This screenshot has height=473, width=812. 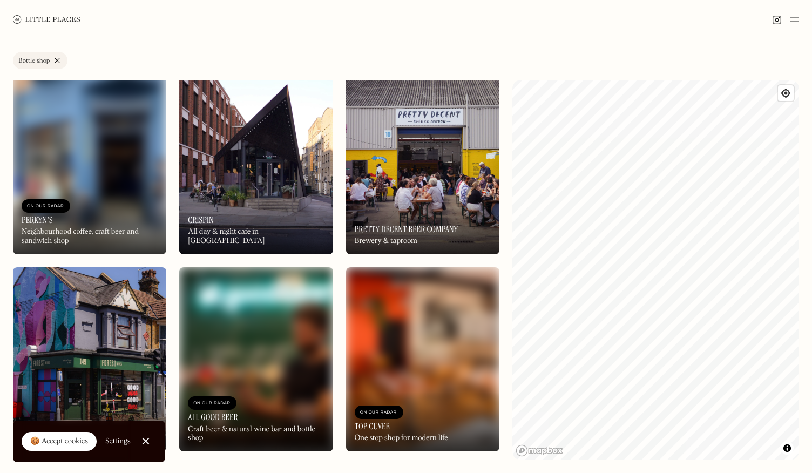 I want to click on h3: Pretty Decent Beer Company, so click(x=406, y=229).